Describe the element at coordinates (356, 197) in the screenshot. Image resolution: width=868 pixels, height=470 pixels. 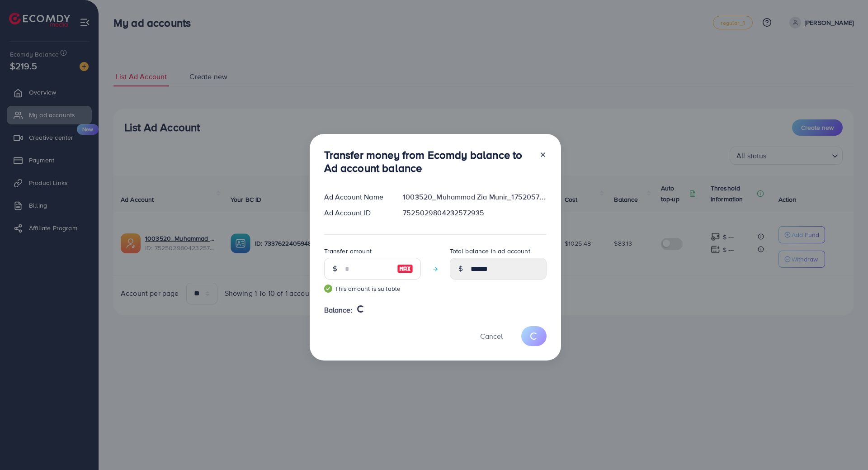
I see `div: Ad Account Name` at that location.